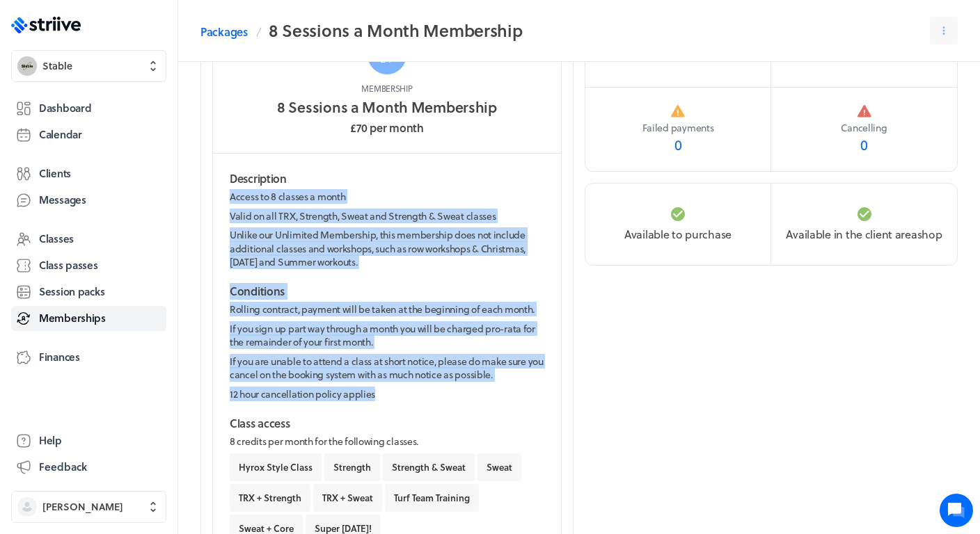  Describe the element at coordinates (139, 224) in the screenshot. I see `p: Find an answer quickly` at that location.